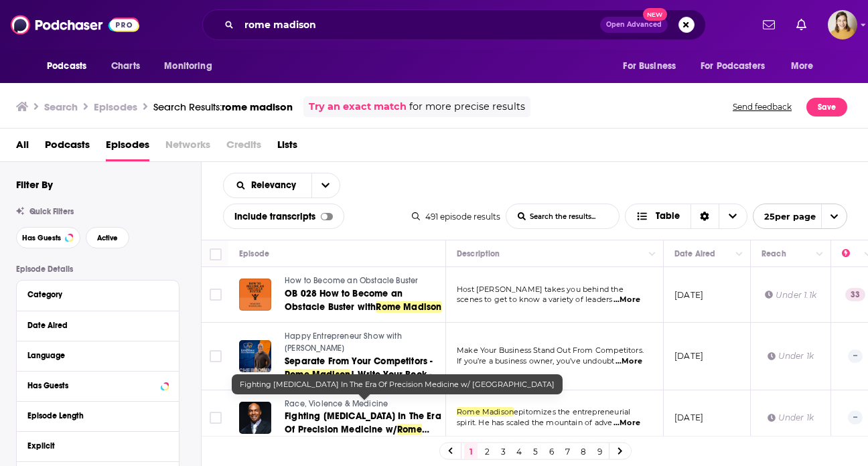 This screenshot has height=466, width=868. I want to click on button: Category, so click(98, 294).